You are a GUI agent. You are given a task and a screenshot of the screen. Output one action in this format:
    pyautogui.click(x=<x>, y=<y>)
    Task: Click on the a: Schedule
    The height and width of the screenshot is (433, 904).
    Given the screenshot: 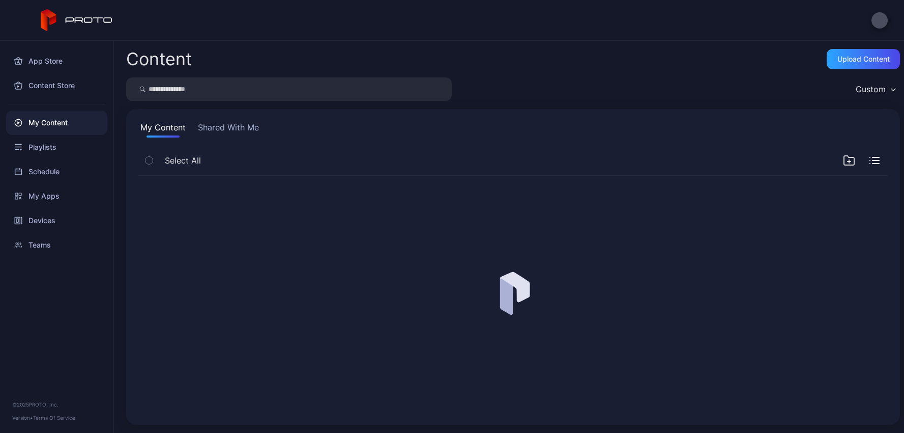 What is the action you would take?
    pyautogui.click(x=56, y=172)
    